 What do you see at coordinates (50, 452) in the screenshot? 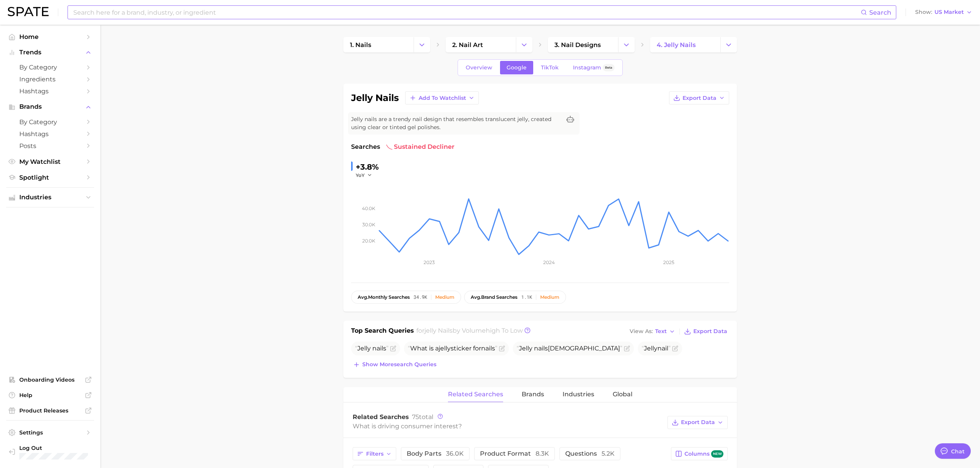
I see `a: Log out. Currently logged in with e-mail sramana_sharma@cotyinc.com.` at bounding box center [50, 452].